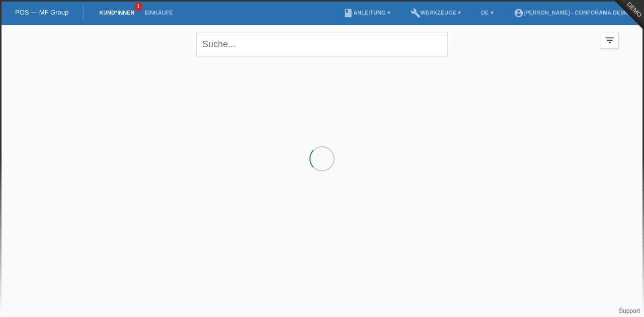 The height and width of the screenshot is (317, 644). Describe the element at coordinates (158, 13) in the screenshot. I see `a: Einkäufe` at that location.